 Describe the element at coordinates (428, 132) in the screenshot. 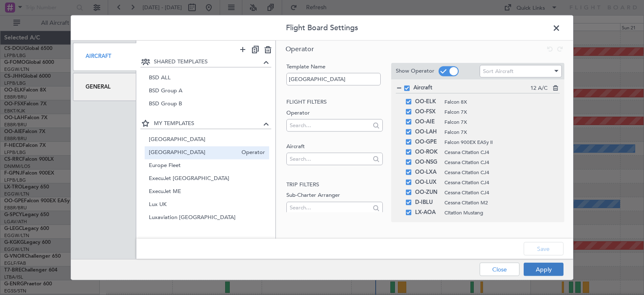

I see `span: OO-LAH` at that location.